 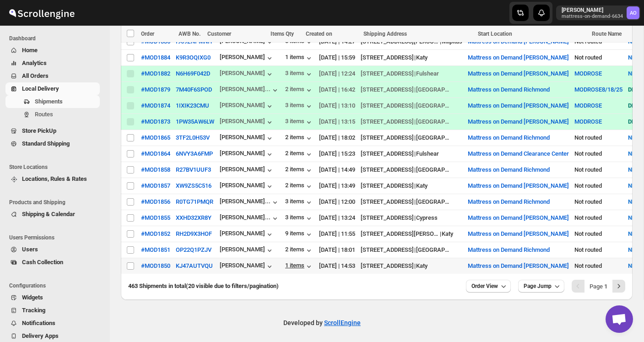 What do you see at coordinates (33, 297) in the screenshot?
I see `span: Widgets` at bounding box center [33, 297].